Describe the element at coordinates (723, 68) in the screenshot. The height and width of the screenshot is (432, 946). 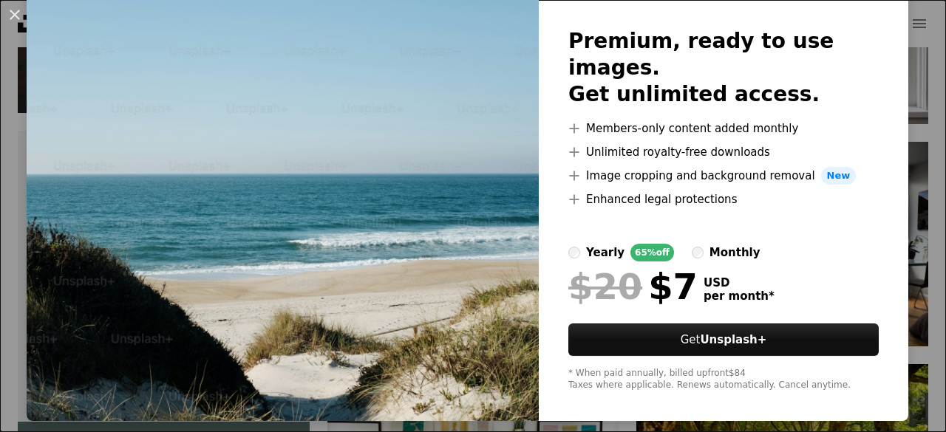
I see `h2: Premium, ready to use images. Get unlimited access.` at that location.